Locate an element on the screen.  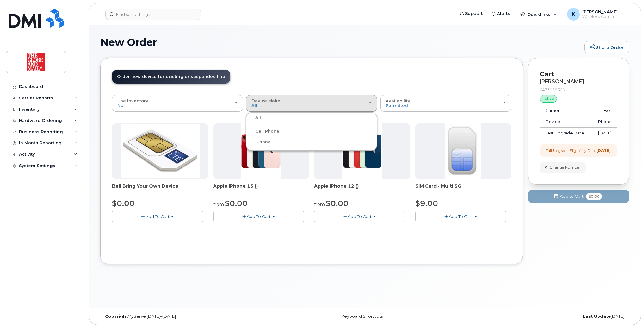
span: Device Make is located at coordinates (266, 101).